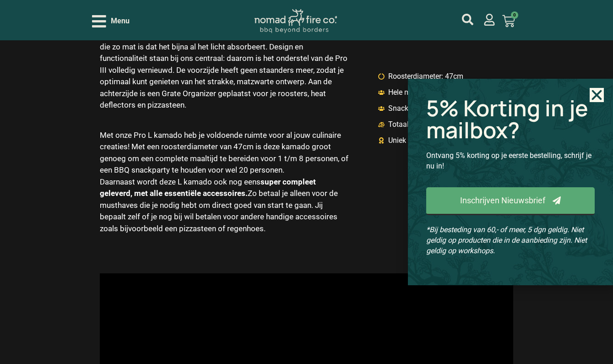 Image resolution: width=613 pixels, height=364 pixels. Describe the element at coordinates (120, 21) in the screenshot. I see `span: Menu` at that location.